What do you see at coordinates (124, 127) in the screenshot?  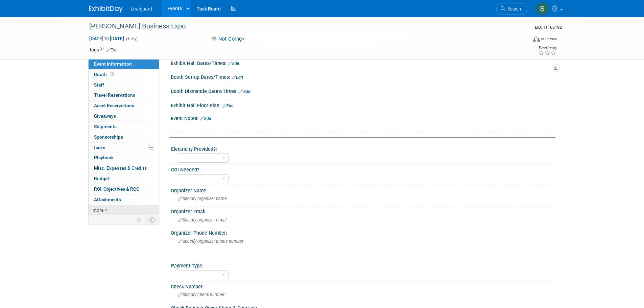 I see `a: Shipments` at bounding box center [124, 127].